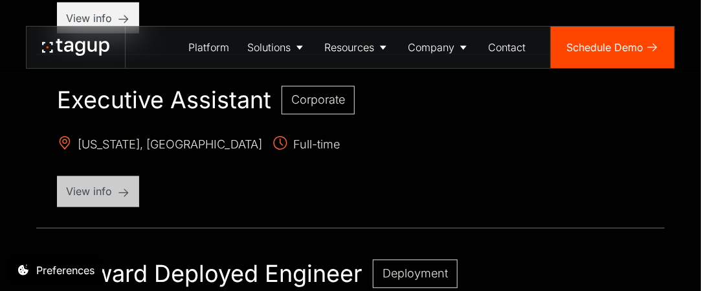  What do you see at coordinates (210, 274) in the screenshot?
I see `h2: Forward Deployed Engineer` at bounding box center [210, 274].